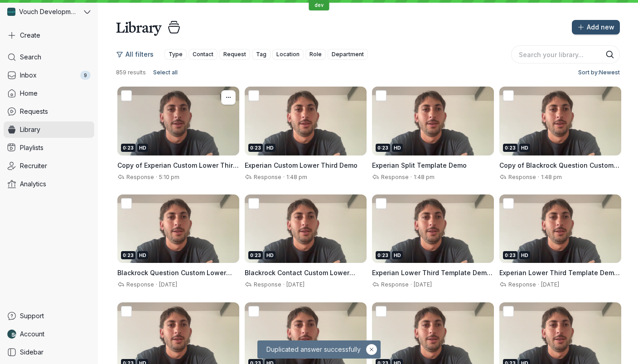 The width and height of the screenshot is (638, 364). Describe the element at coordinates (49, 129) in the screenshot. I see `a: Library` at that location.